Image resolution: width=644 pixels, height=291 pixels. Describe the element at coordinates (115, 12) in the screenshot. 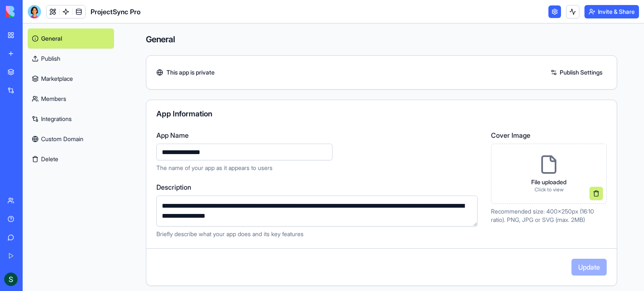

I see `span: ProjectSync Pro` at that location.